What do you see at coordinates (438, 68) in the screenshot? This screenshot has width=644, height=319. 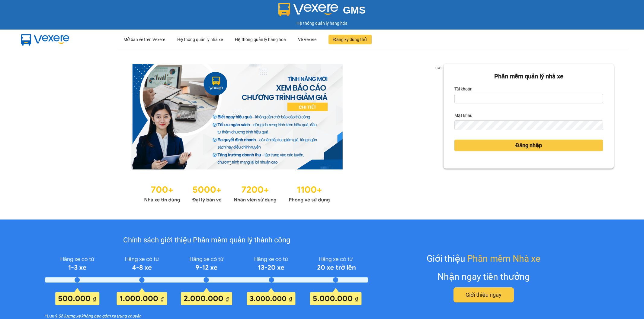 I see `p: 1 of 3` at bounding box center [438, 68].